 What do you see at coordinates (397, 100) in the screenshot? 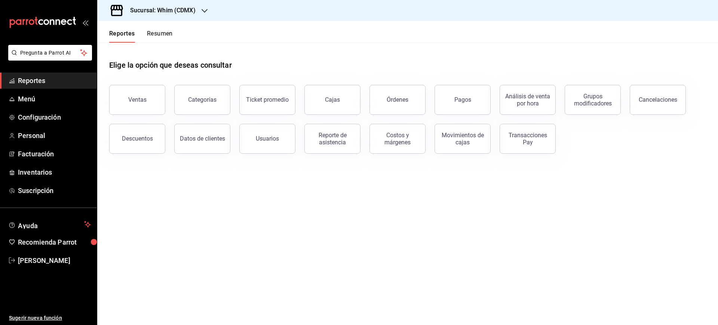
I see `button: Órdenes` at bounding box center [397, 100].